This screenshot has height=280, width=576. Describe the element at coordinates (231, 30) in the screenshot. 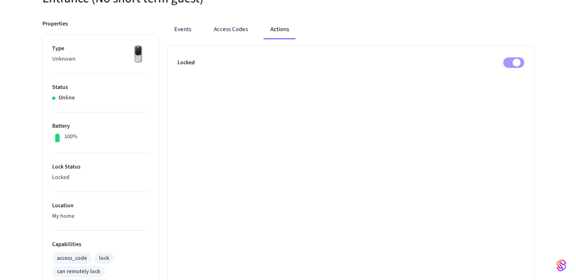

I see `button: Access Codes` at that location.